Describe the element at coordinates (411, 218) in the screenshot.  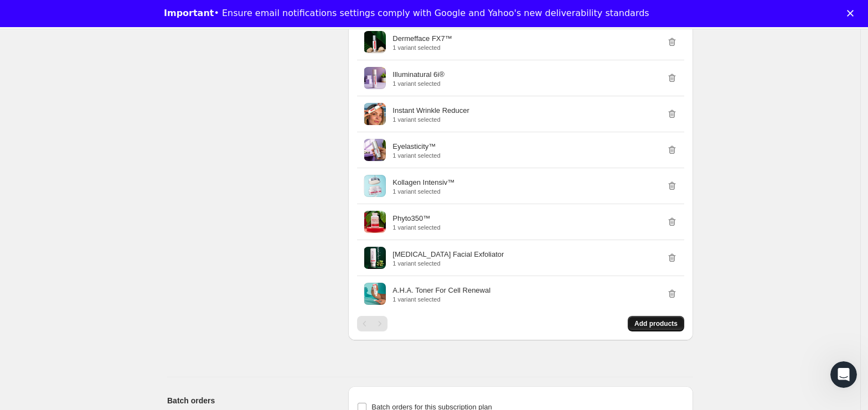
I see `p: Phyto350™` at that location.